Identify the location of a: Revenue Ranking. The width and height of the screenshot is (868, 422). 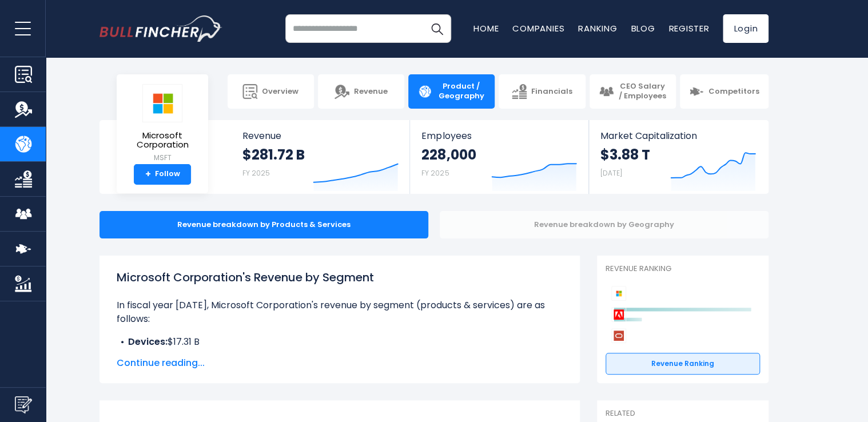
(683, 364).